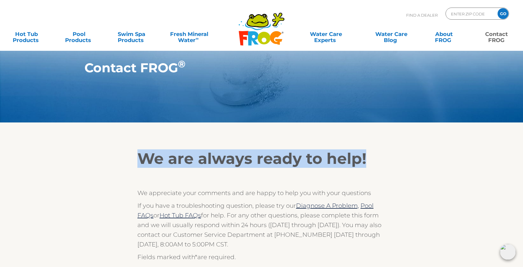 This screenshot has height=267, width=523. Describe the element at coordinates (180, 216) in the screenshot. I see `a: Hot Tub FAQs` at that location.